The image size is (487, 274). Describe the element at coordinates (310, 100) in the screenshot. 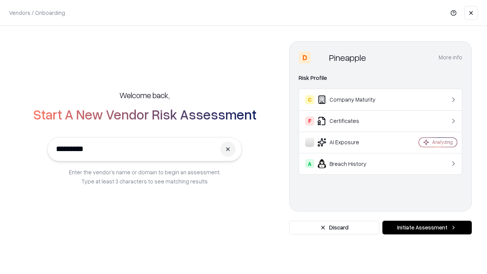

I see `div: C` at that location.